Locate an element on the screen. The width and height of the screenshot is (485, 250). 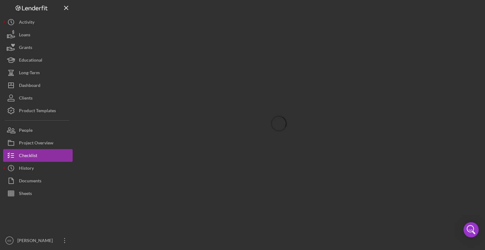
div: History is located at coordinates (26, 168).